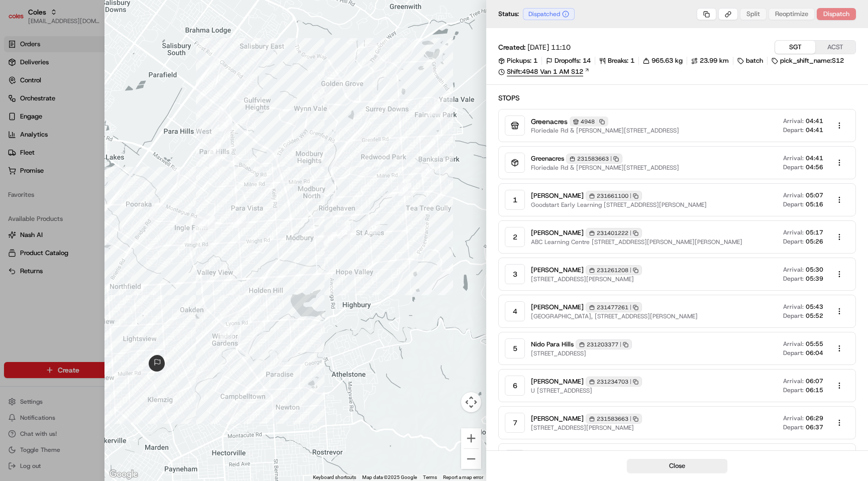 The width and height of the screenshot is (868, 481). I want to click on h2: Stops, so click(677, 98).